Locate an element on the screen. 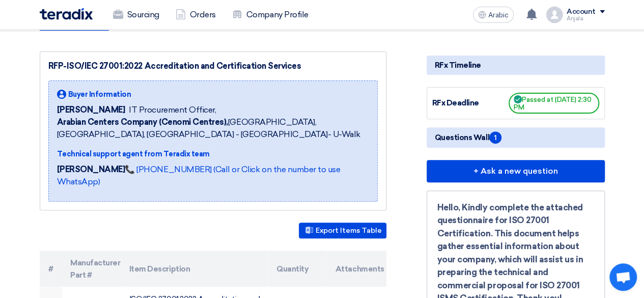  font: Attachments is located at coordinates (360, 269).